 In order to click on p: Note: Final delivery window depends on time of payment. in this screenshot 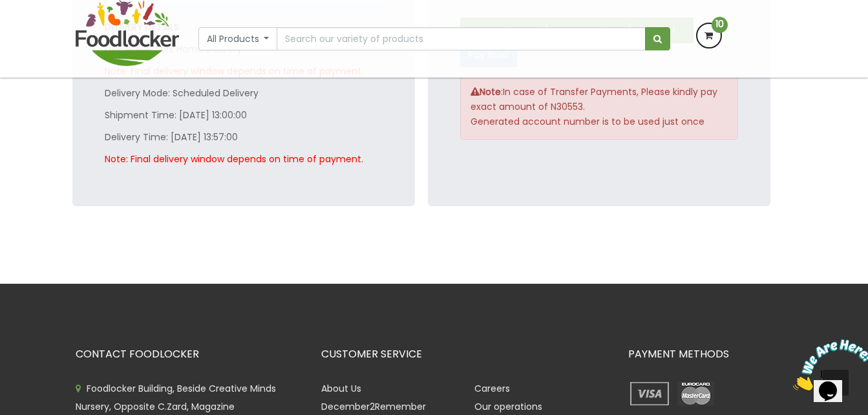, I will do `click(244, 159)`.